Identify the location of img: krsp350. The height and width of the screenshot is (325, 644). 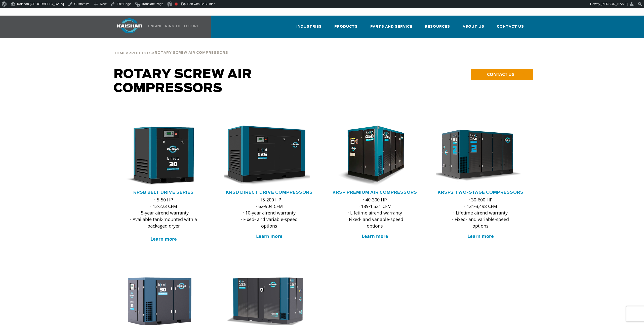
(477, 156).